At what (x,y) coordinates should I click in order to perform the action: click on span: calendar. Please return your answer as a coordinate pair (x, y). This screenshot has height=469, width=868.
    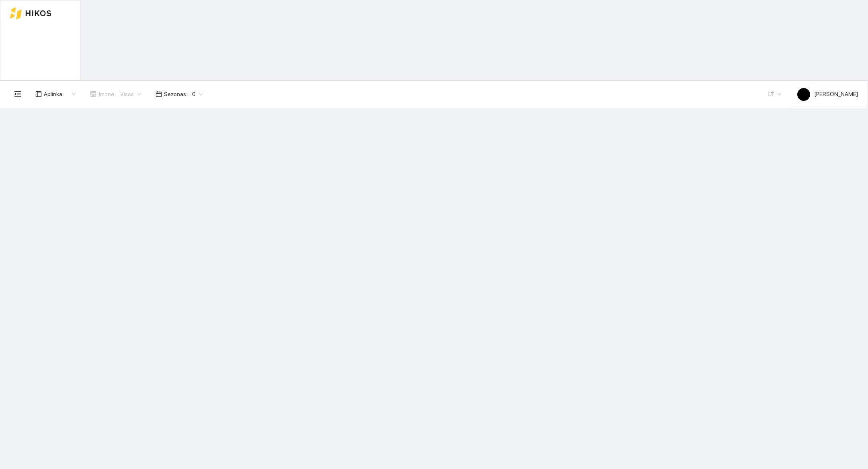
    Looking at the image, I should click on (159, 94).